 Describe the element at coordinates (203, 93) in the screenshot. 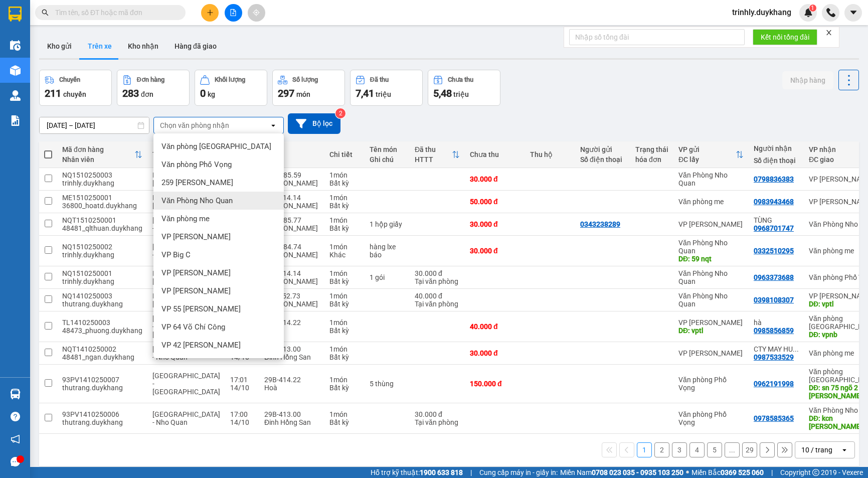

I see `span: 0` at that location.